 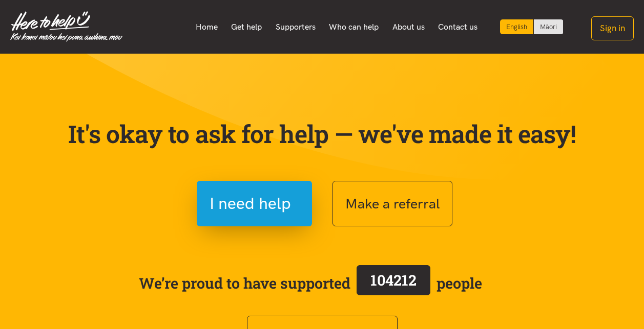 What do you see at coordinates (295, 27) in the screenshot?
I see `a: Supporters` at bounding box center [295, 27].